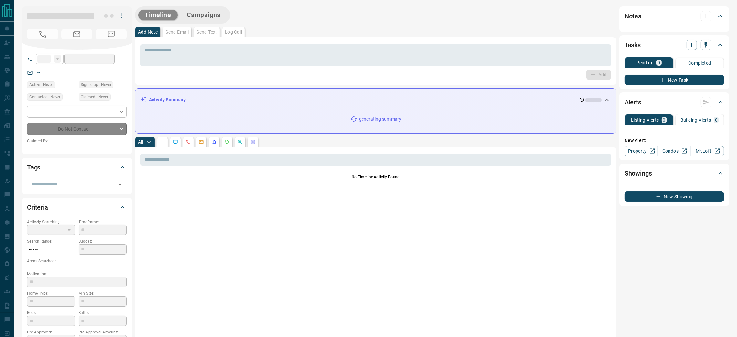 The image size is (737, 337). I want to click on p: Completed, so click(700, 63).